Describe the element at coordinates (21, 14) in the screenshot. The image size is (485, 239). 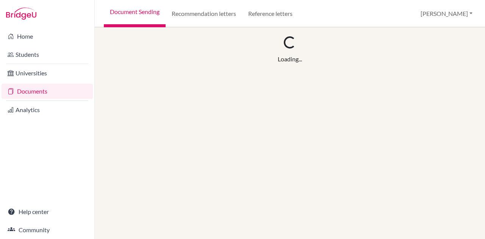
I see `img: Bridge-U` at that location.